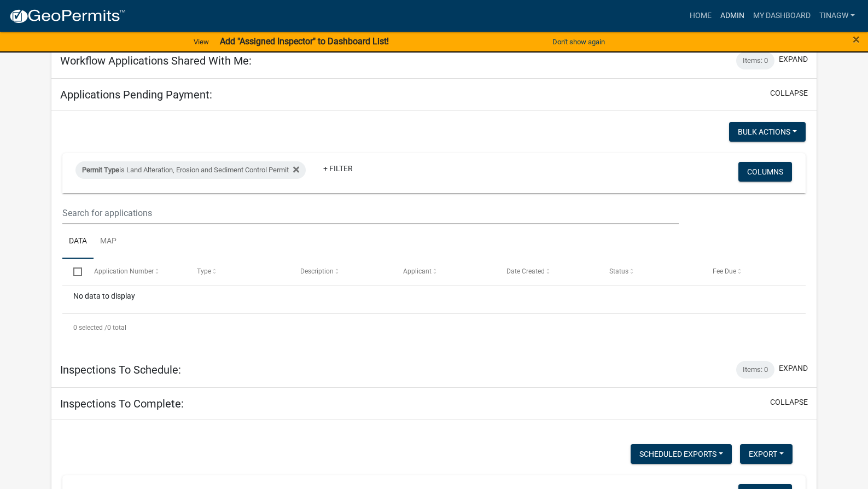 The height and width of the screenshot is (489, 868). Describe the element at coordinates (767, 131) in the screenshot. I see `button: Bulk Actions` at that location.